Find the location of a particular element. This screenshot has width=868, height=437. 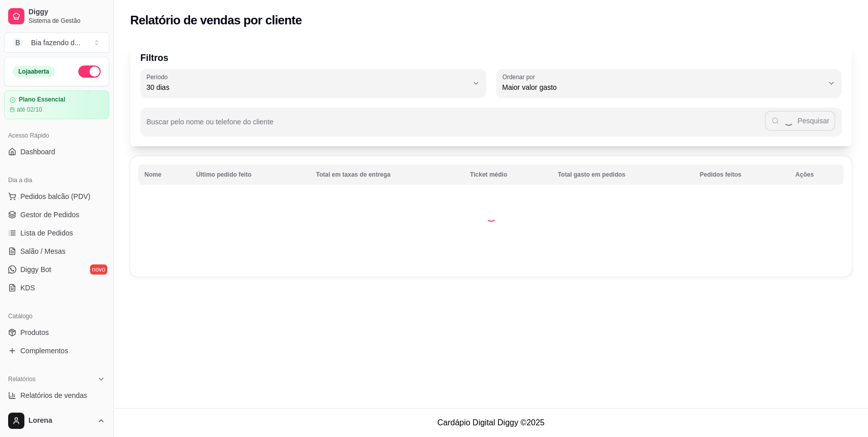

span: Pedidos balcão (PDV) is located at coordinates (55, 196).